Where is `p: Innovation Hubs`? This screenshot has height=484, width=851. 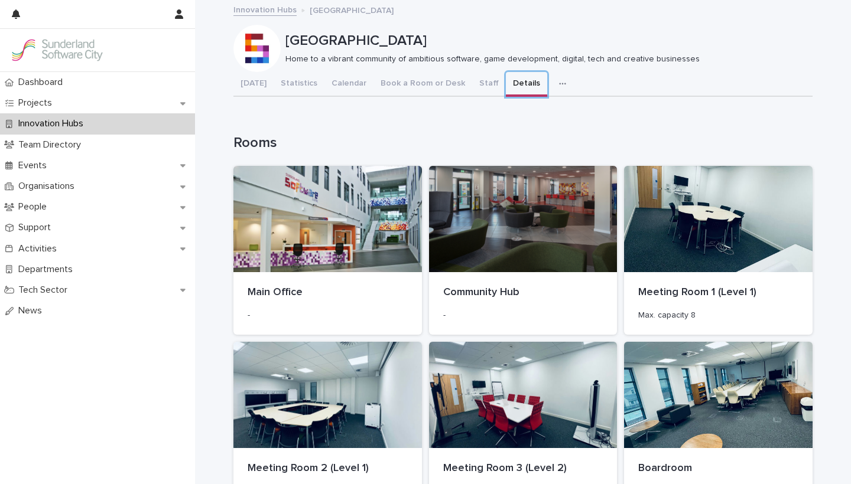
p: Innovation Hubs is located at coordinates (53, 123).